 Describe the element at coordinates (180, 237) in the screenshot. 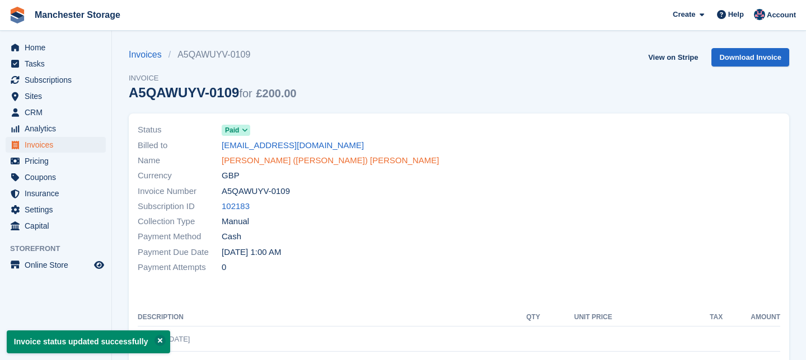

I see `span: Payment Method` at that location.